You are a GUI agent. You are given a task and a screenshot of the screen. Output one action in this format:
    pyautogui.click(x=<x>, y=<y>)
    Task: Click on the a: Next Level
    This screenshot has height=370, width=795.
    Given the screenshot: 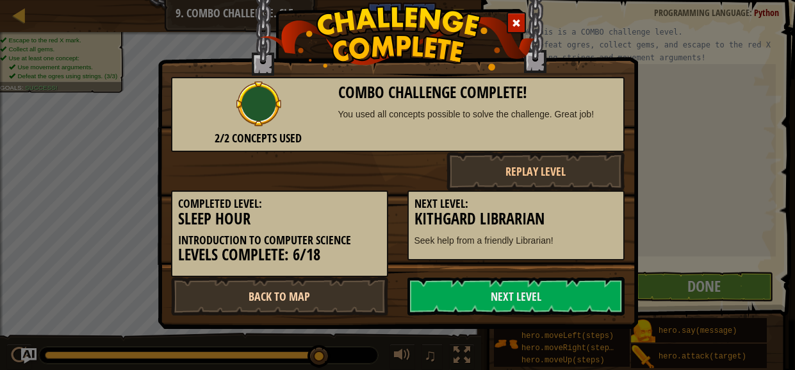 What is the action you would take?
    pyautogui.click(x=516, y=296)
    